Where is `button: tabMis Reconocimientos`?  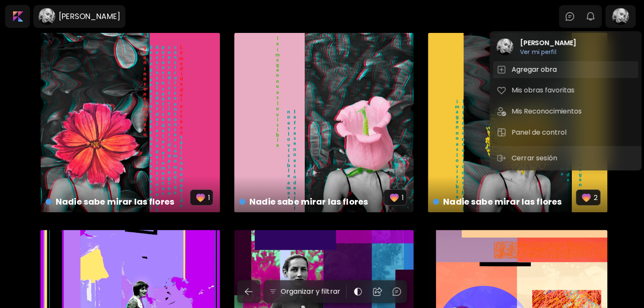
button: tabMis Reconocimientos is located at coordinates (565, 112).